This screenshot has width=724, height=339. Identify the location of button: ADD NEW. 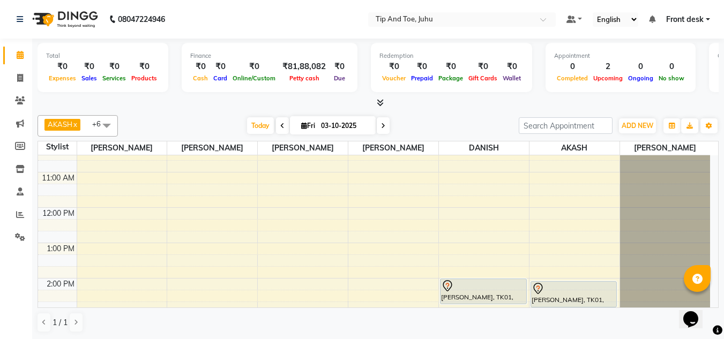
(638, 126).